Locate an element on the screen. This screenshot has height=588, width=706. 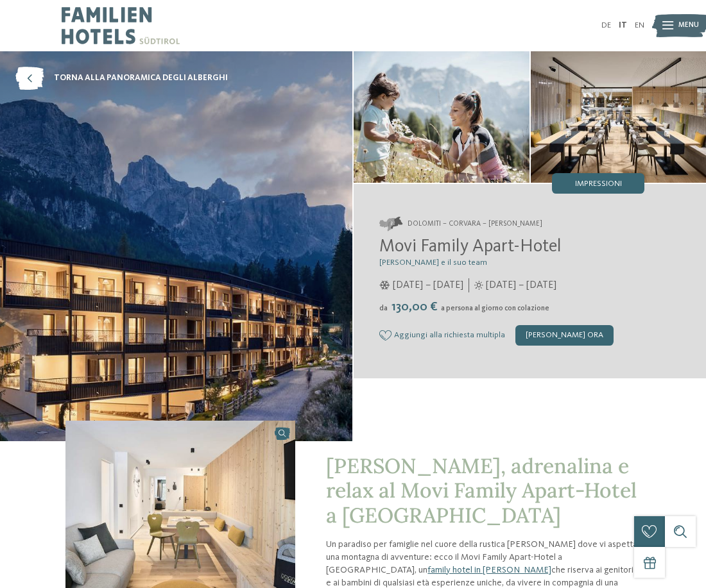
i: Orari d'apertura inverno is located at coordinates (384, 286).